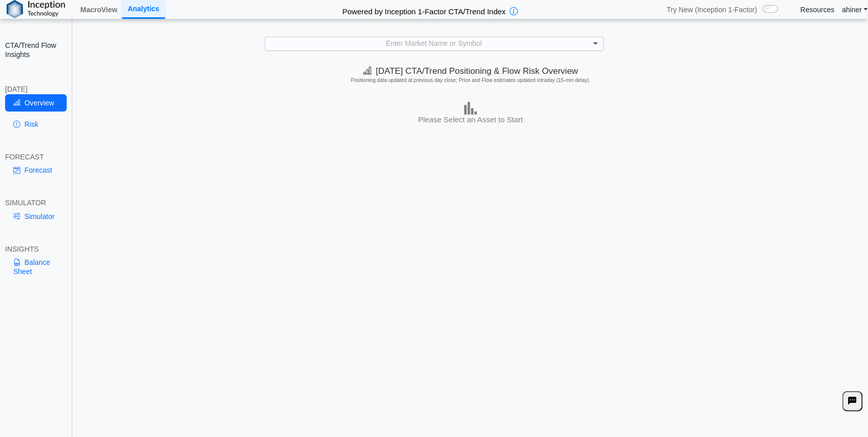  What do you see at coordinates (470, 108) in the screenshot?
I see `img: bar-chart.png` at bounding box center [470, 108].